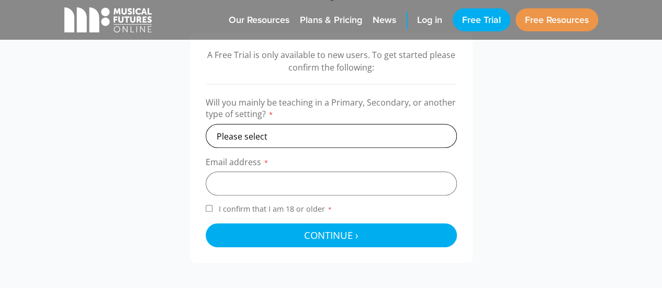 Image resolution: width=662 pixels, height=288 pixels. What do you see at coordinates (331, 20) in the screenshot?
I see `span: Plans & Pricing` at bounding box center [331, 20].